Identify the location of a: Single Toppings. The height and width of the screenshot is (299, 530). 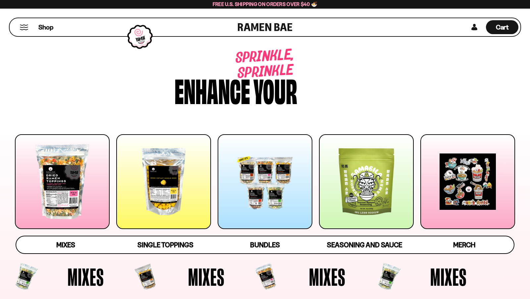
(165, 244).